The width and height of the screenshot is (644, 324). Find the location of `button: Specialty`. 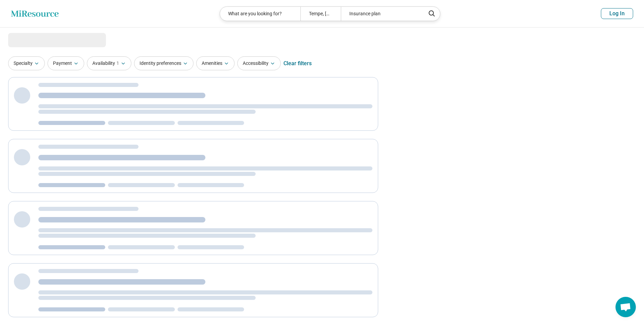

button: Specialty is located at coordinates (26, 63).